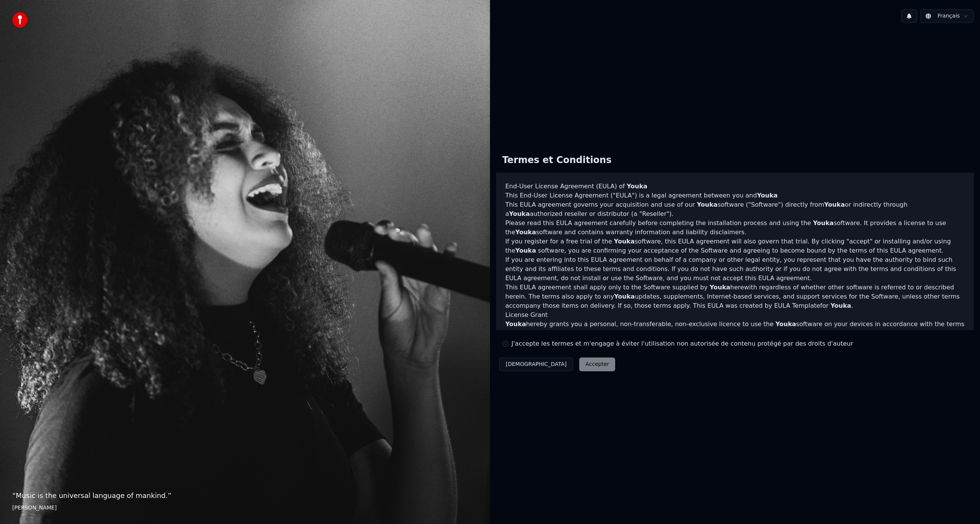  I want to click on p: “ Music is the universal language of mankind. ”, so click(245, 496).